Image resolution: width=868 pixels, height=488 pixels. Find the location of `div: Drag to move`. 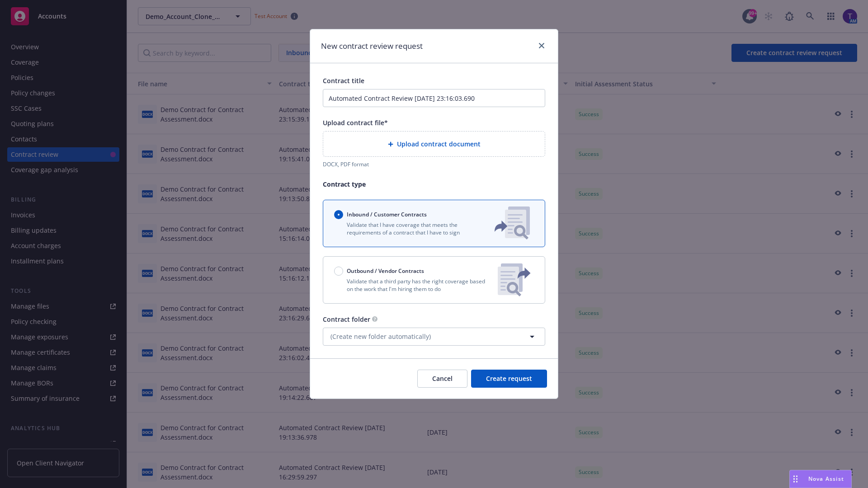

div: Drag to move is located at coordinates (795, 479).